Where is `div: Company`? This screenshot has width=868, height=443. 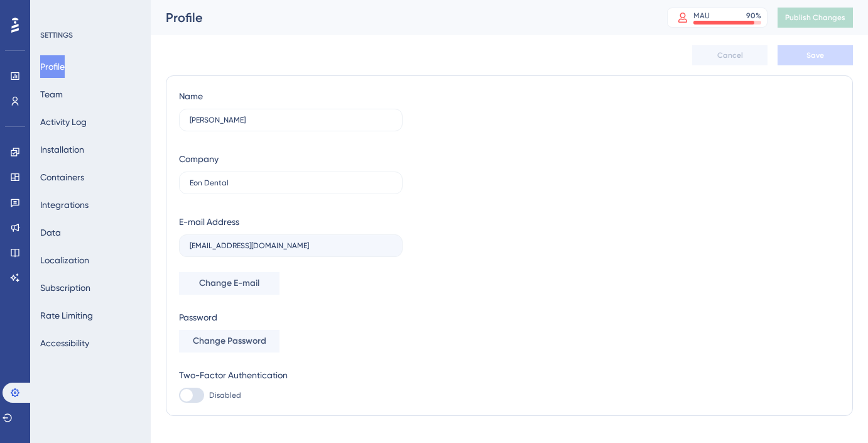
div: Company is located at coordinates (198, 159).